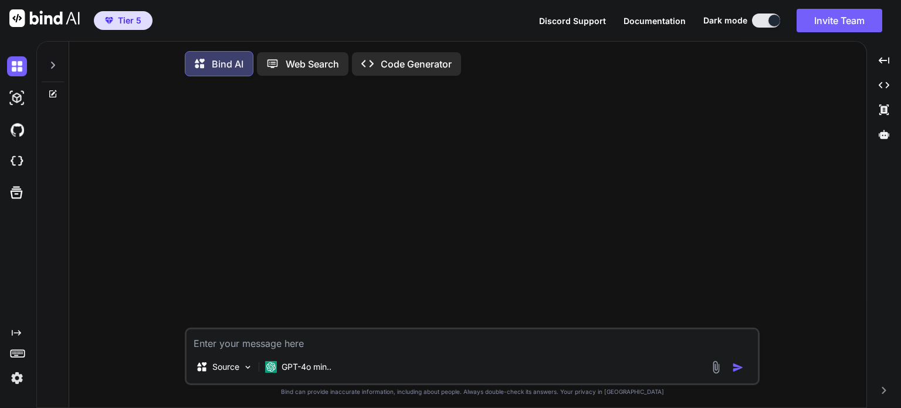  What do you see at coordinates (17, 378) in the screenshot?
I see `img: settings` at bounding box center [17, 378].